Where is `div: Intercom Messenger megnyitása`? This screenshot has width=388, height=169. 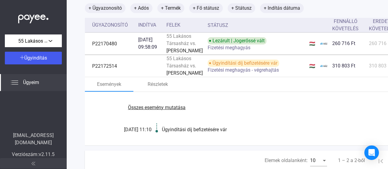 div: Intercom Messenger megnyitása is located at coordinates (371, 153).